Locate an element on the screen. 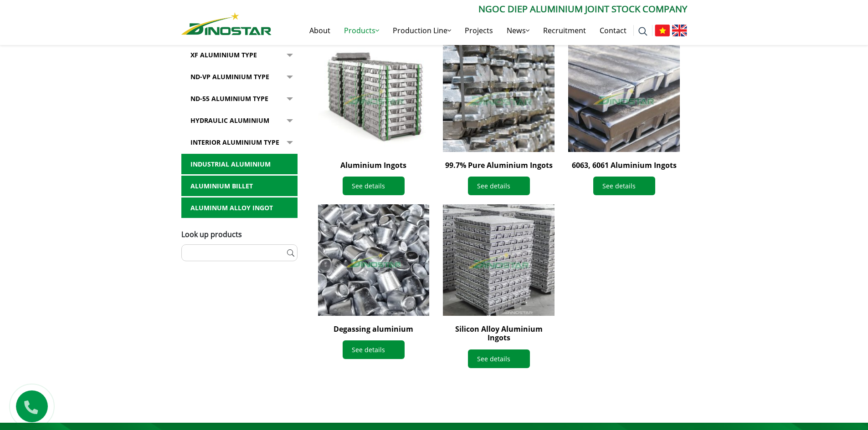 The height and width of the screenshot is (430, 868). a: Projects is located at coordinates (479, 31).